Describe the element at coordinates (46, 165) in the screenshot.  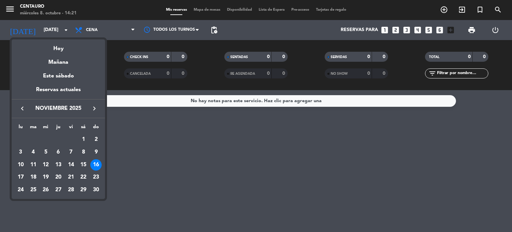
I see `div: 12` at that location.